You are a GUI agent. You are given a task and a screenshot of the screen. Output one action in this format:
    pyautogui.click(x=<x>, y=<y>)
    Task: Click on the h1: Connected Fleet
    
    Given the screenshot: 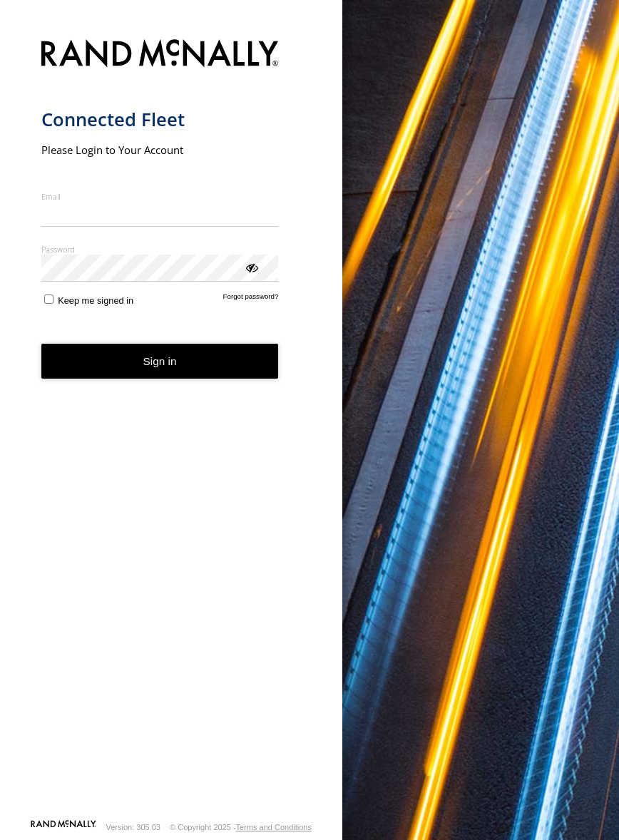 What is the action you would take?
    pyautogui.click(x=160, y=119)
    